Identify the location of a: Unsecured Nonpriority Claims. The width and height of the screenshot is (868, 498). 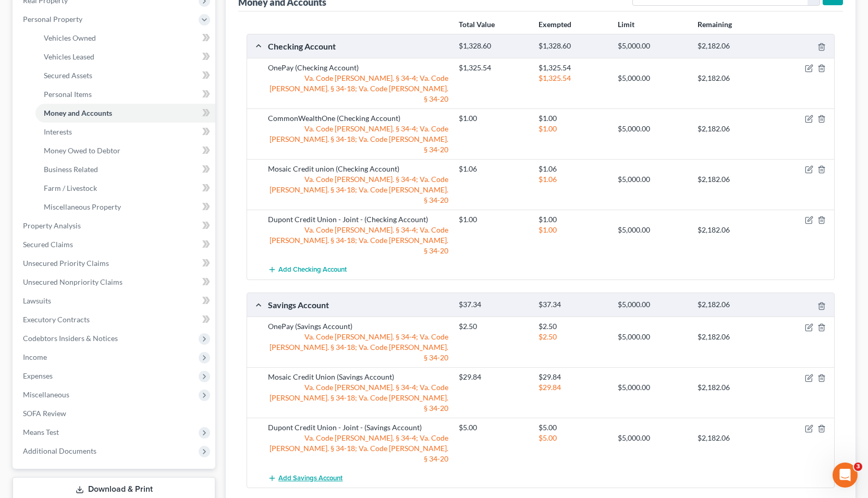
(114, 282).